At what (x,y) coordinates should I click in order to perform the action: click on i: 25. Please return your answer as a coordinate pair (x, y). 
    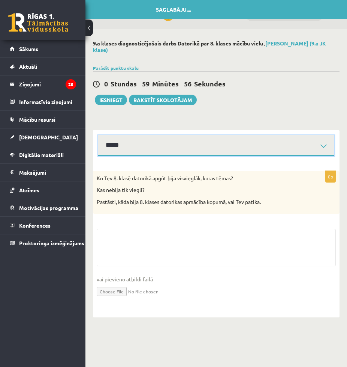
    Looking at the image, I should click on (71, 84).